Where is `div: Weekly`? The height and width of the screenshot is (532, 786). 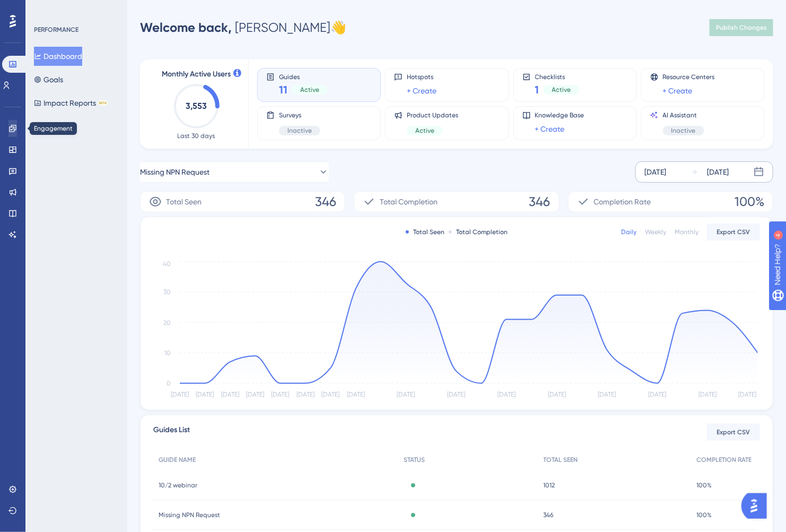 div: Weekly is located at coordinates (655, 232).